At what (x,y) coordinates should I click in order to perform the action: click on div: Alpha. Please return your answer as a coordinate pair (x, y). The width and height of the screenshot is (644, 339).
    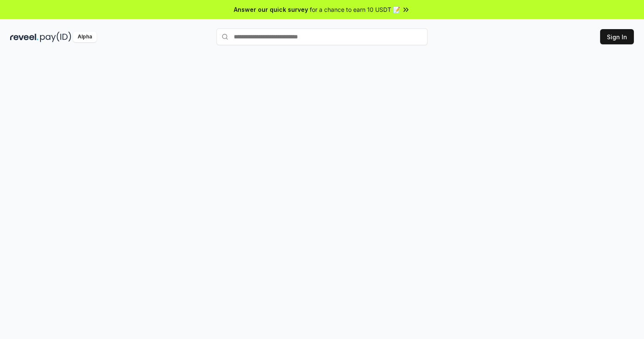
    Looking at the image, I should click on (84, 37).